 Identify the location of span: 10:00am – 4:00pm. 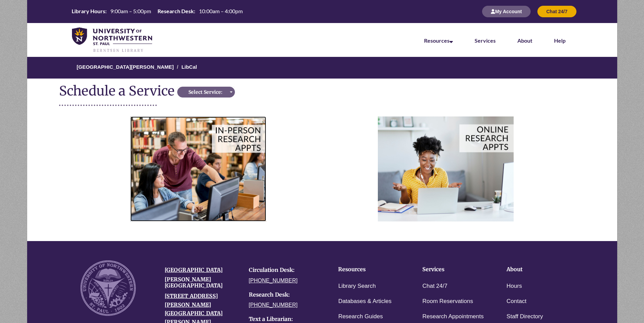
(221, 11).